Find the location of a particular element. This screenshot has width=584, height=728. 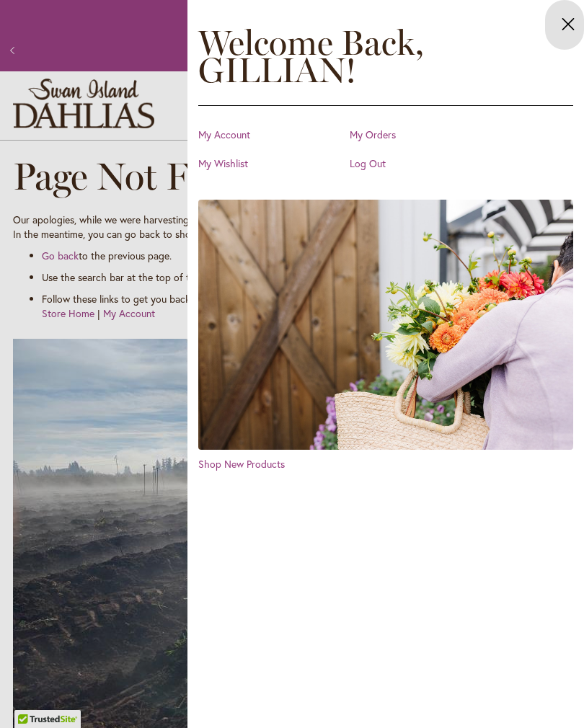

h2: Welcome Back, ! is located at coordinates (385, 56).